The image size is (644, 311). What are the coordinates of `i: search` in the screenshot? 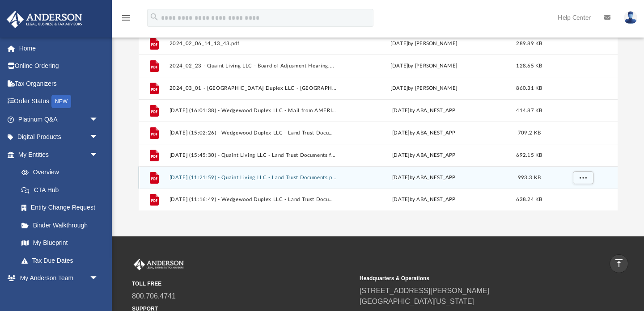 It's located at (154, 17).